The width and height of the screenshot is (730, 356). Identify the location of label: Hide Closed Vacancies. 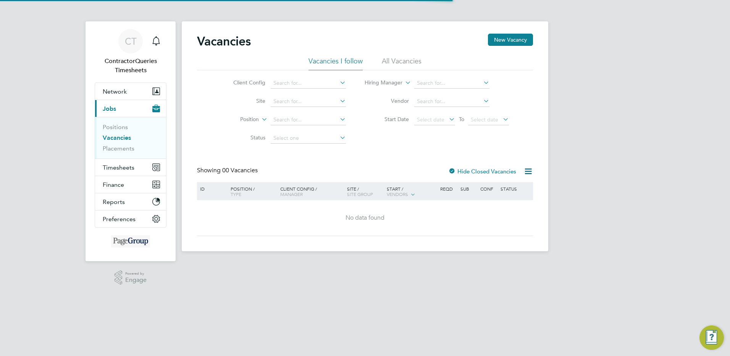
(482, 171).